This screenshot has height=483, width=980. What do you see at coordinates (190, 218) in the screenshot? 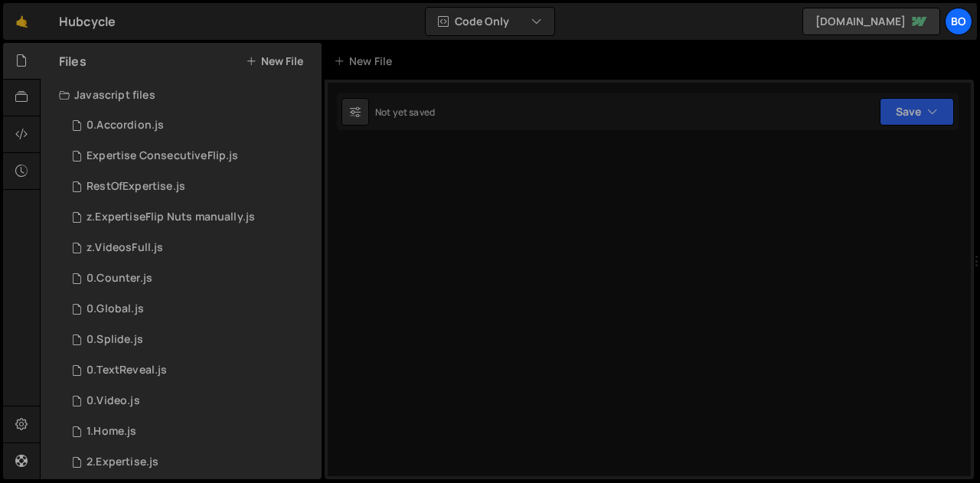
I see `div: 15889/45513.js` at bounding box center [190, 218].